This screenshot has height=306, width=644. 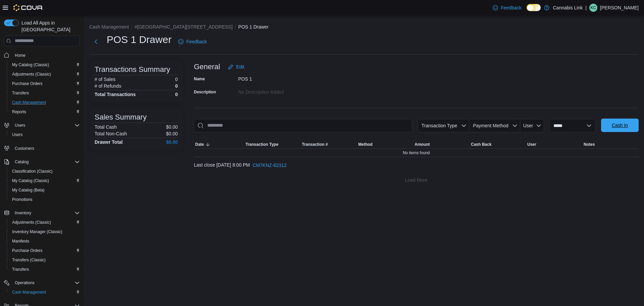 I want to click on h4: Drawer Total, so click(x=109, y=142).